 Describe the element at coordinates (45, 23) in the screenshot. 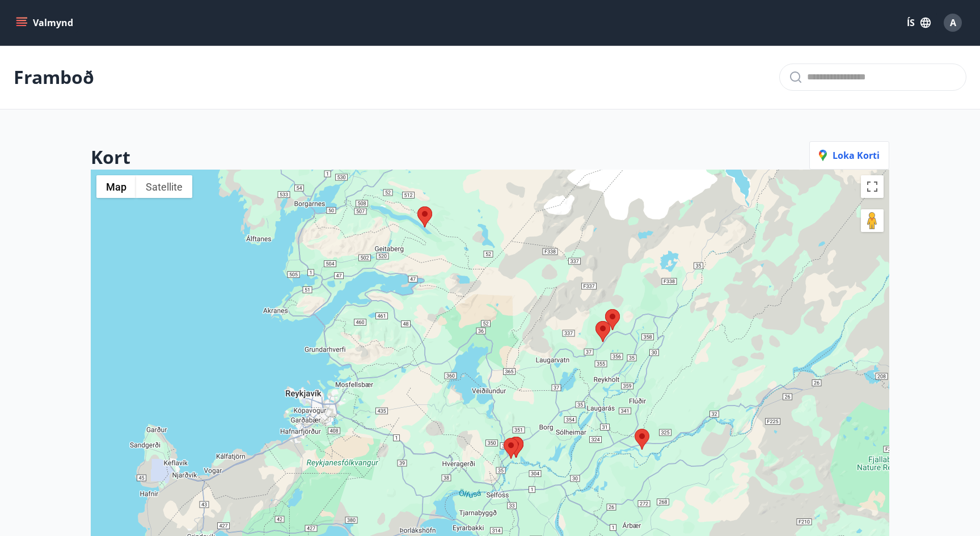

I see `button: menu` at that location.